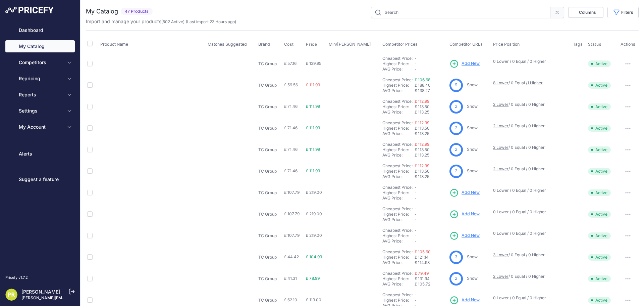  What do you see at coordinates (500, 83) in the screenshot?
I see `a: 8 Lower` at bounding box center [500, 83].